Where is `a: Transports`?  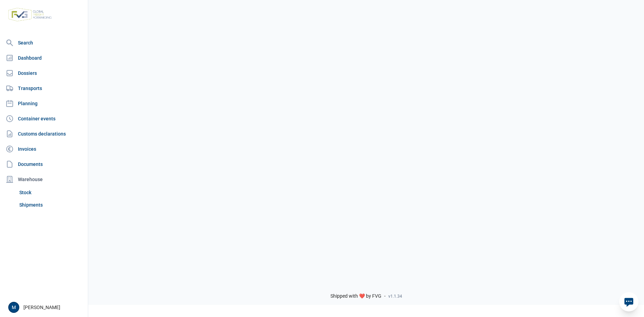
a: Transports is located at coordinates (44, 89).